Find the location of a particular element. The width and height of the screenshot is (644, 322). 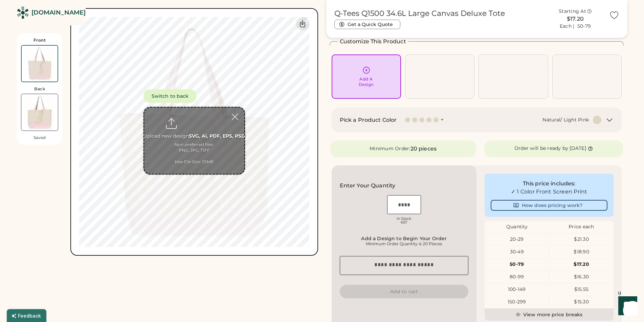

img: Rendered Logo - Screens is located at coordinates (23, 12).